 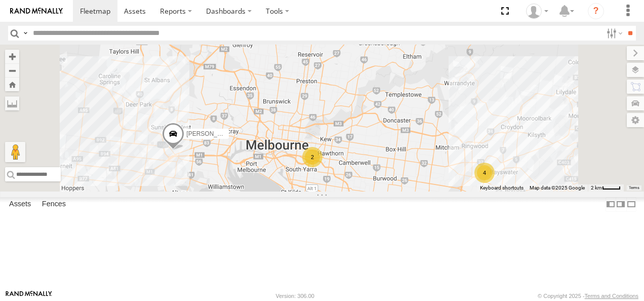 What do you see at coordinates (612, 296) in the screenshot?
I see `a: Terms and Conditions` at bounding box center [612, 296].